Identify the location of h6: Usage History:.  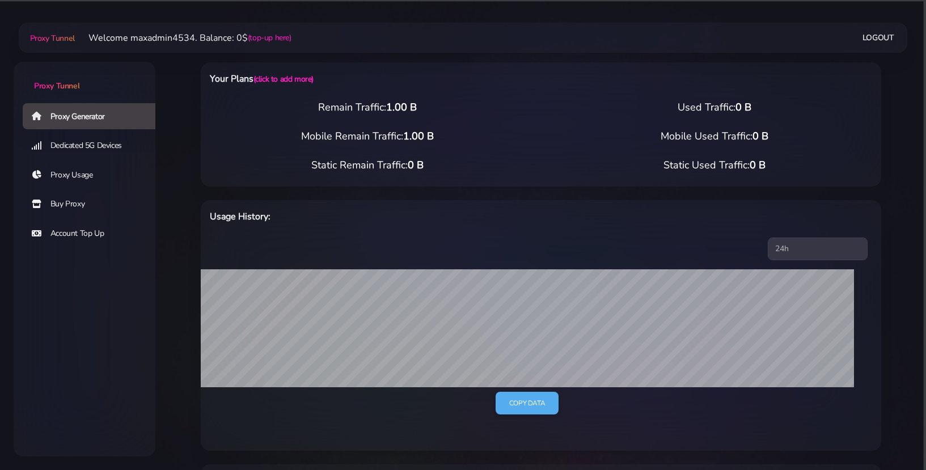
(400, 217).